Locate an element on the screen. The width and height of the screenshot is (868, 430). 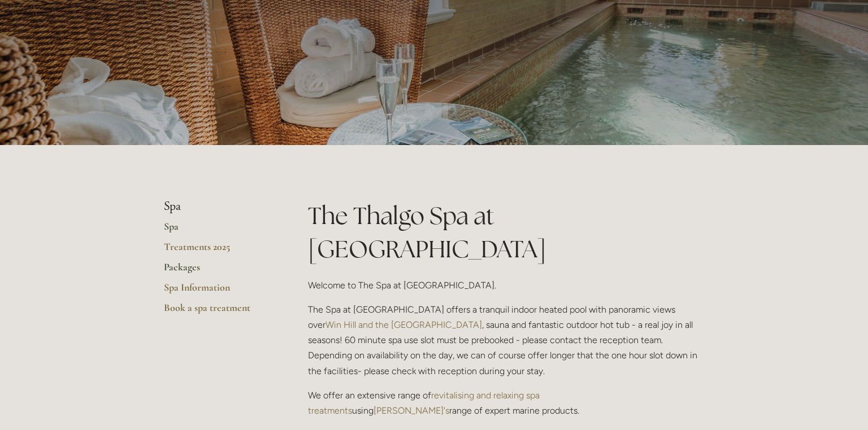
p: We offer an extensive range of using range of expert marine products. is located at coordinates (506, 403).